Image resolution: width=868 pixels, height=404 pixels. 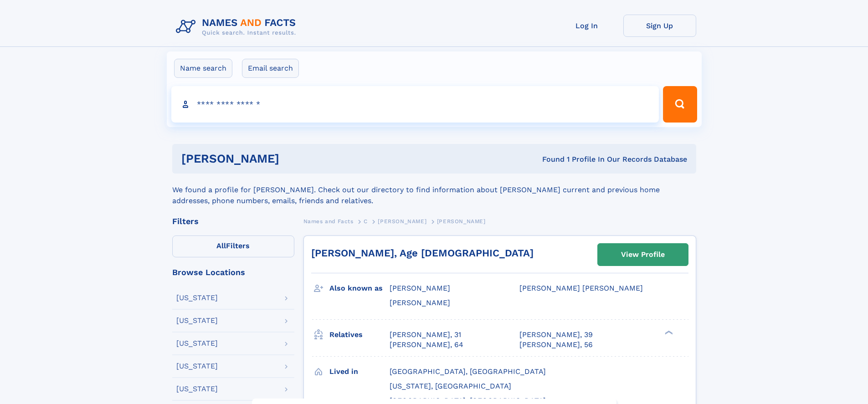 What do you see at coordinates (270, 68) in the screenshot?
I see `label: Email search` at bounding box center [270, 68].